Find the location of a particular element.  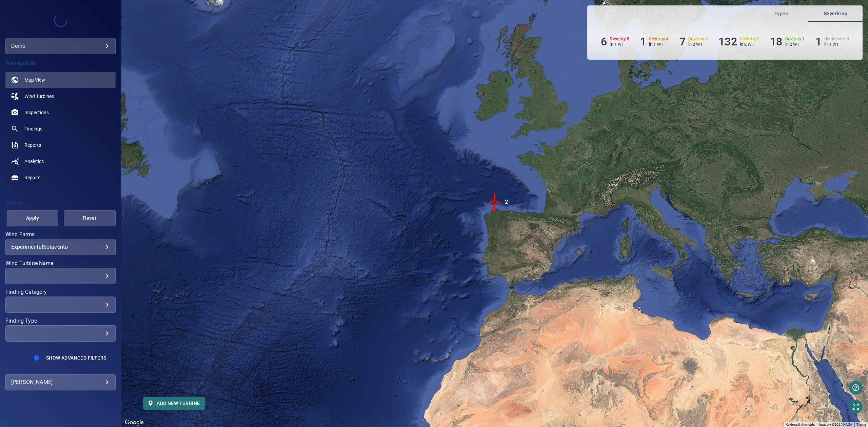

div: Wind Turbine Name is located at coordinates (60, 276).